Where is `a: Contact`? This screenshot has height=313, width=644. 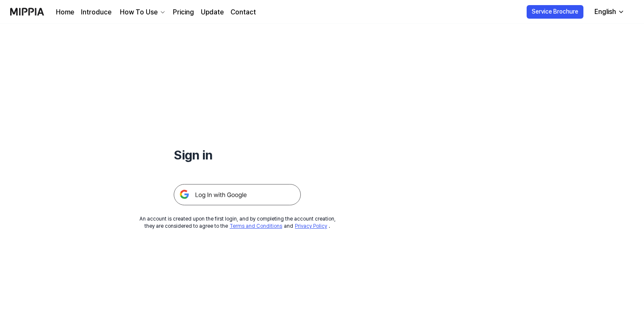
a: Contact is located at coordinates (243, 12).